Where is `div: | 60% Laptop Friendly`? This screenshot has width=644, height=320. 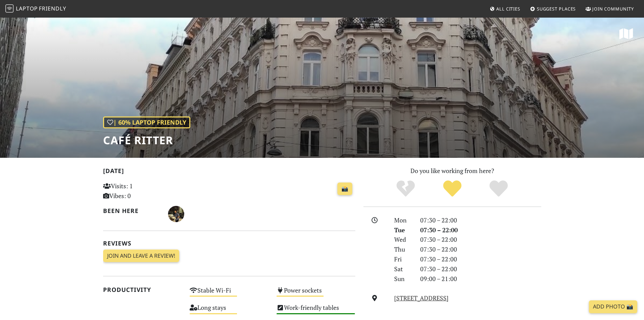 div: | 60% Laptop Friendly is located at coordinates (147, 122).